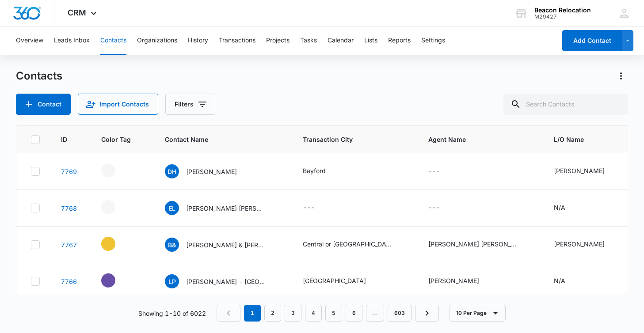  Describe the element at coordinates (172, 282) in the screenshot. I see `span: LP` at that location.